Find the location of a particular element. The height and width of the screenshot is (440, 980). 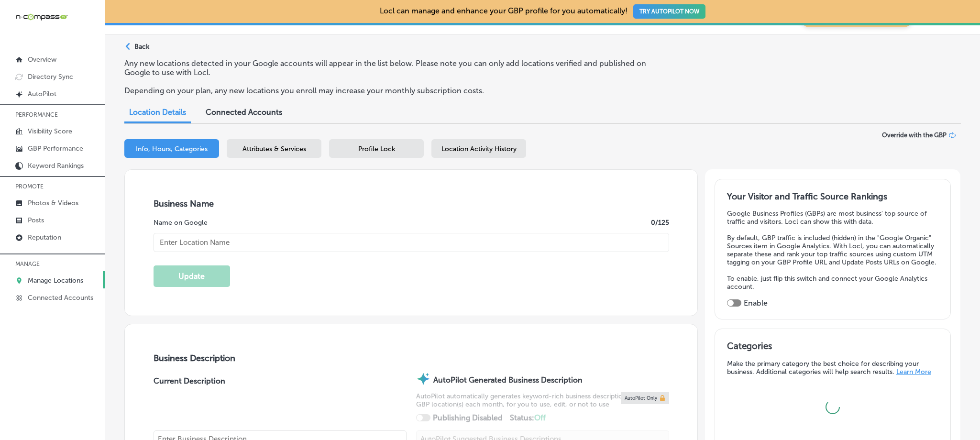

p: Google Business Profiles (GBPs) are most business' top source of traffic and visitors. Locl can s... is located at coordinates (832, 217).